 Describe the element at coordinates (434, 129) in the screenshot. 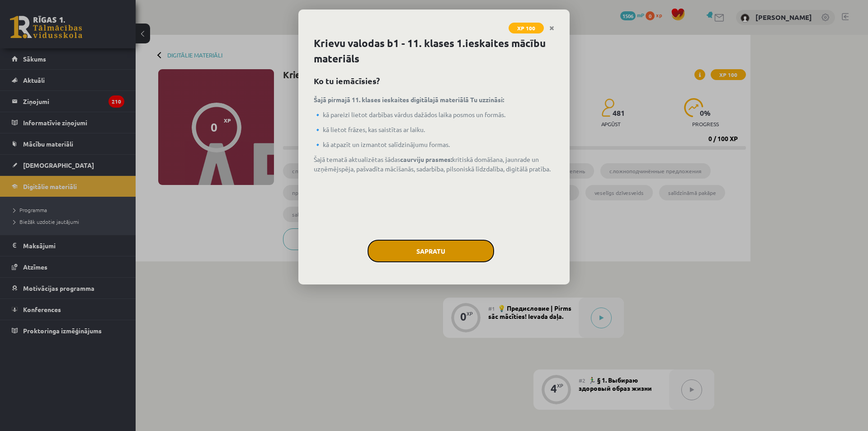

I see `p: 🔹 kā lietot frāzes, kas saistītas ar laiku.` at that location.